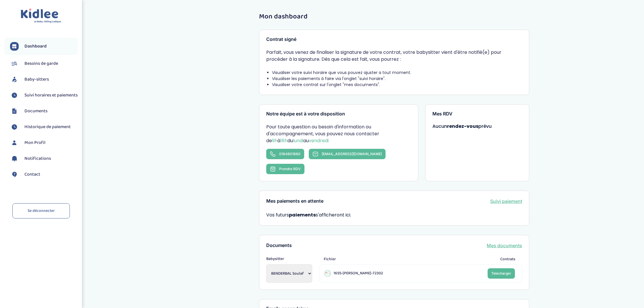  What do you see at coordinates (32, 174) in the screenshot?
I see `span: Contact` at bounding box center [32, 174].